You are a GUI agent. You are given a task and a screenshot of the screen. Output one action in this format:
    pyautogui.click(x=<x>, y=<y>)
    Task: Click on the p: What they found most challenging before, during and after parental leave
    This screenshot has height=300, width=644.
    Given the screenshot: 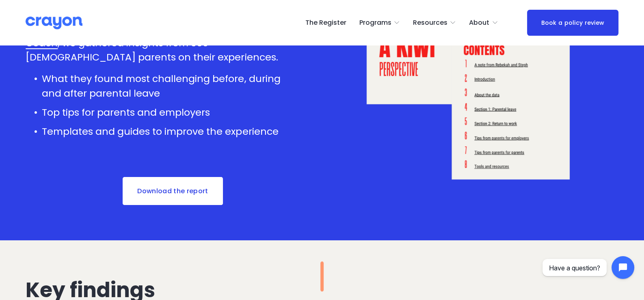 What is the action you would take?
    pyautogui.click(x=168, y=86)
    